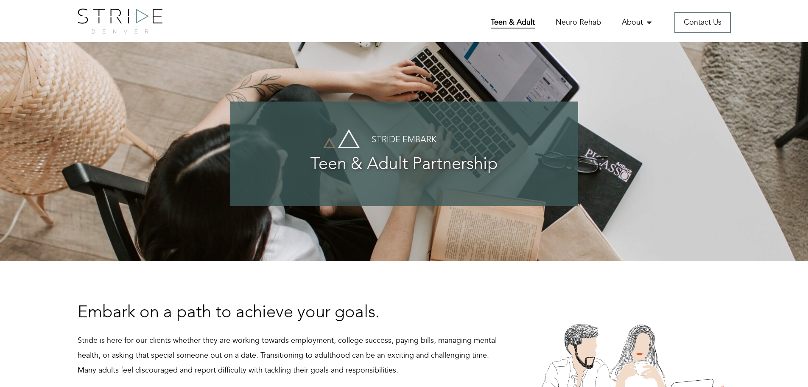  Describe the element at coordinates (293, 355) in the screenshot. I see `p: Stride is here for our clients whether they are working towards employment, college success, payi...` at that location.